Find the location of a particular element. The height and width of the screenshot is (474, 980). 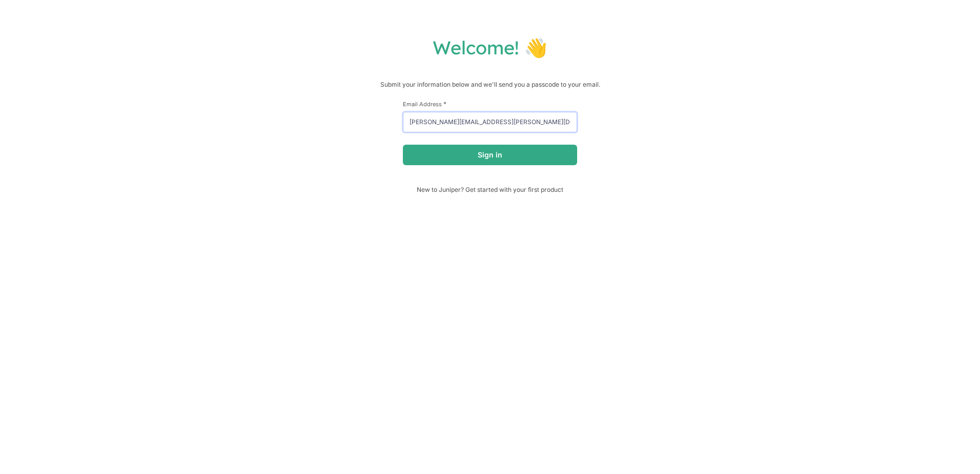

input: email@example.com is located at coordinates (490, 122).